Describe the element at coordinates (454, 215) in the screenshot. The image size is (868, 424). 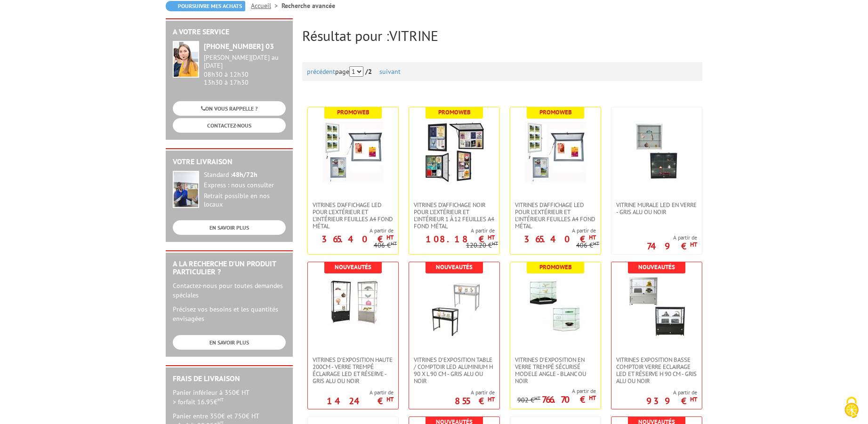
I see `a: VITRINES D'AFFICHAGE NOIR POUR L'EXTÉRIEUR ET L'INTÉRIEUR 1 À 12 FEUILLES A4 FOND MÉTAL` at that location.